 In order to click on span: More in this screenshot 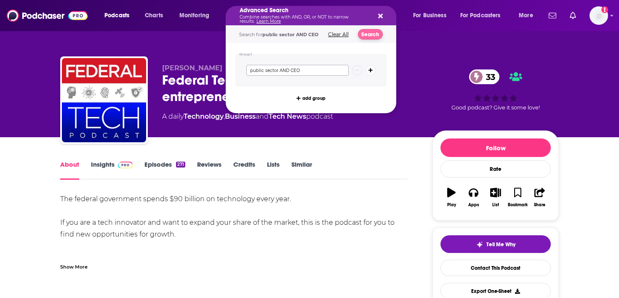, I will do `click(526, 16)`.